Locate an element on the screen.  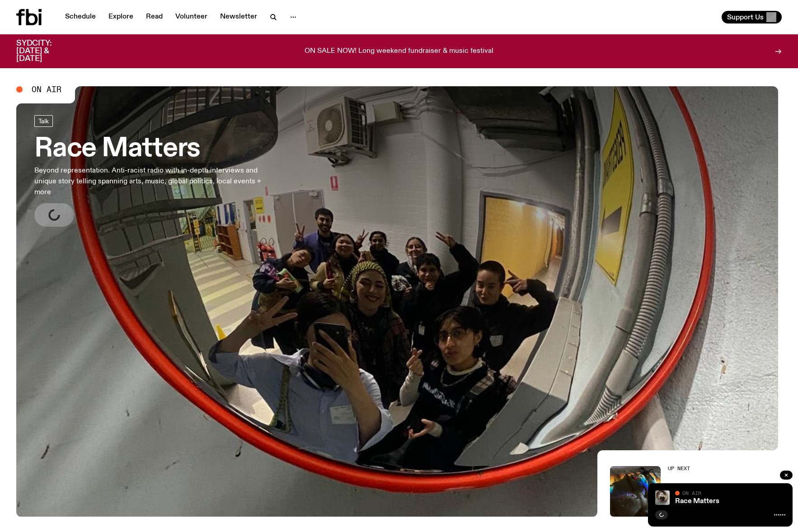
a: Race MattersBeyond representation. Anti-racist radio with in-depth interviews and unique story te... is located at coordinates (150, 170).